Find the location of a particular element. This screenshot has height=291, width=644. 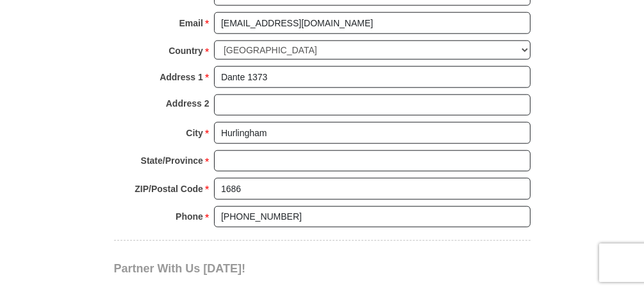

strong: City is located at coordinates (195, 132).